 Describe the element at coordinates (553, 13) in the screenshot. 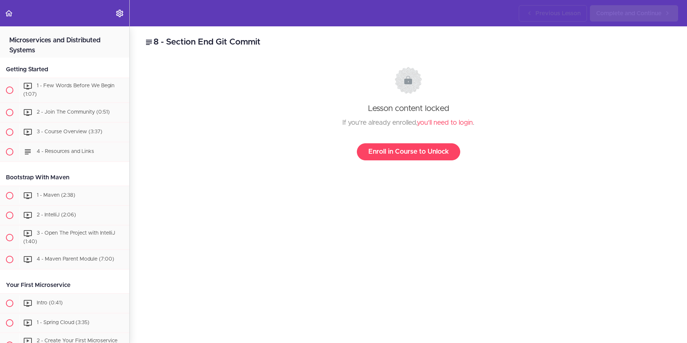

I see `a: Previous Lesson` at that location.